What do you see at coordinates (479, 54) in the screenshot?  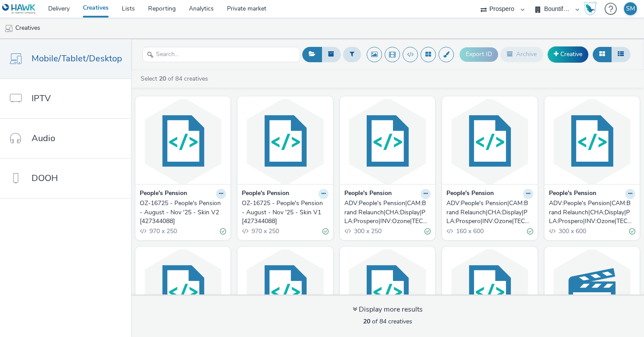 I see `button: Export ID` at bounding box center [479, 54].